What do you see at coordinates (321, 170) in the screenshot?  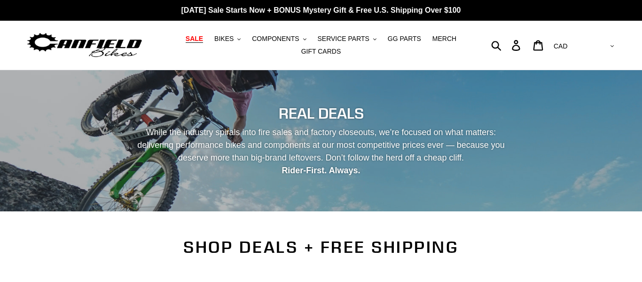 I see `strong: Rider-First. Always.` at bounding box center [321, 170].